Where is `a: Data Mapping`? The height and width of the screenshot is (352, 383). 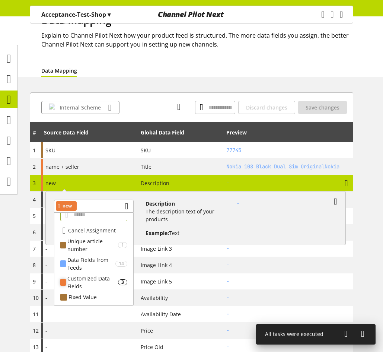
a: Data Mapping is located at coordinates (59, 70).